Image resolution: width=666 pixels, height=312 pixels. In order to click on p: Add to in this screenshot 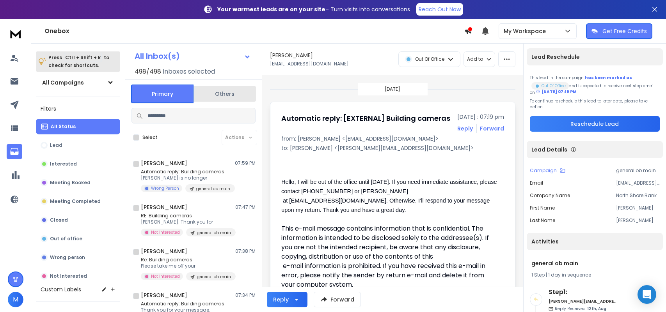, I will do `click(475, 59)`.